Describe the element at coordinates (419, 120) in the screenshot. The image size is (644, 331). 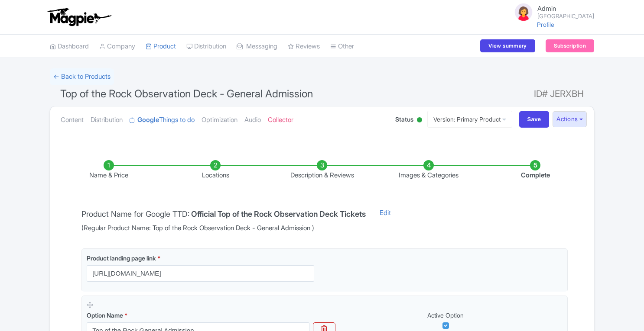
I see `div: Active` at that location.